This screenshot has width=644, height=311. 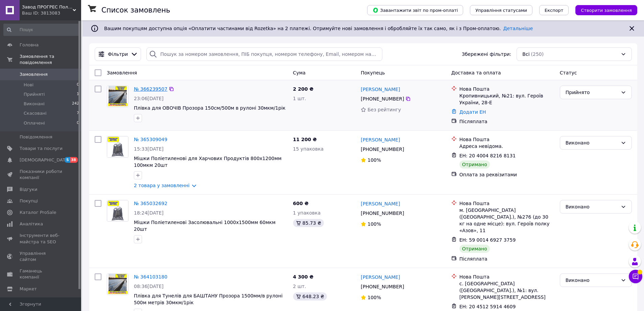 I want to click on span: Мішки Поліетиленові Засолювальні 1000х1500мм 60мкм 20шт, so click(x=205, y=225).